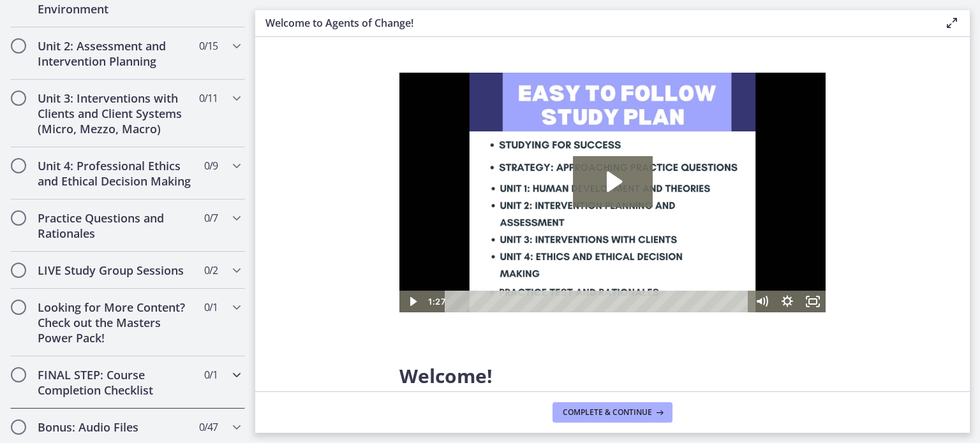  Describe the element at coordinates (208, 427) in the screenshot. I see `span: 0 / 47` at that location.